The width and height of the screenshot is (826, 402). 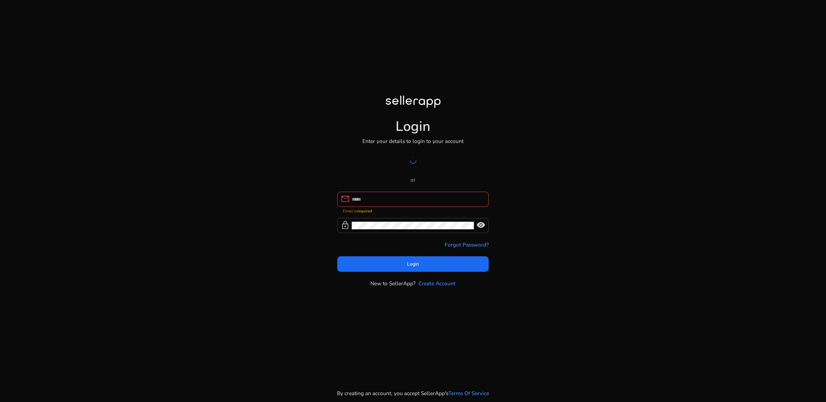 I want to click on p: Enter your details to login to your account, so click(x=413, y=141).